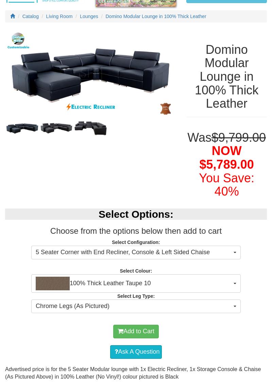 Image resolution: width=272 pixels, height=383 pixels. Describe the element at coordinates (89, 16) in the screenshot. I see `a: Lounges` at that location.